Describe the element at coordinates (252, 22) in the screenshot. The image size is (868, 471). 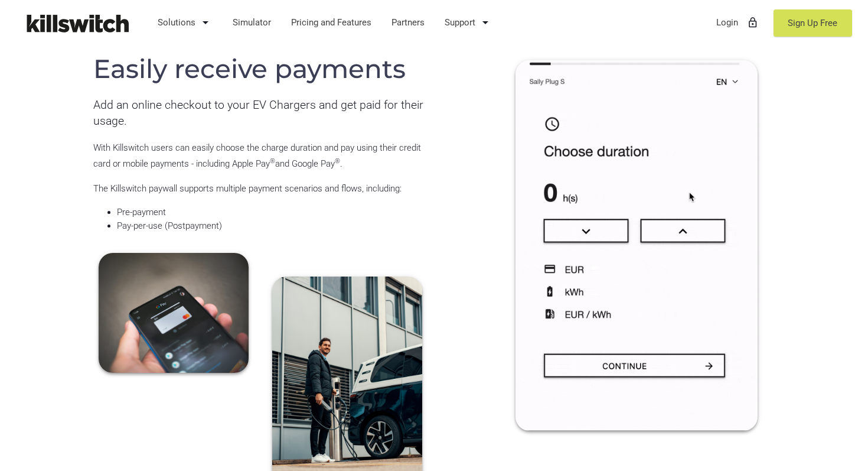
I see `a: Simulator` at that location.